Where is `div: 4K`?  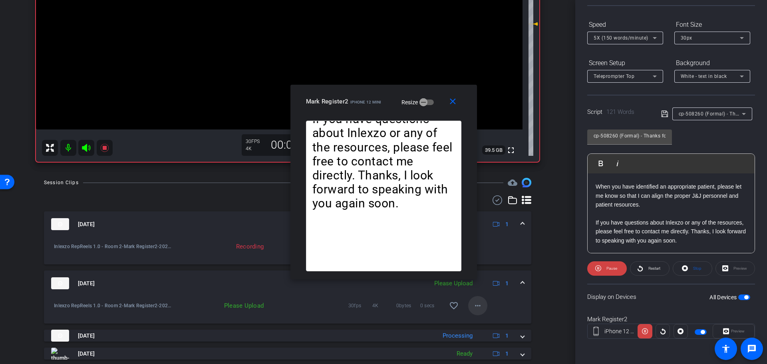
div: 4K is located at coordinates (256, 149).